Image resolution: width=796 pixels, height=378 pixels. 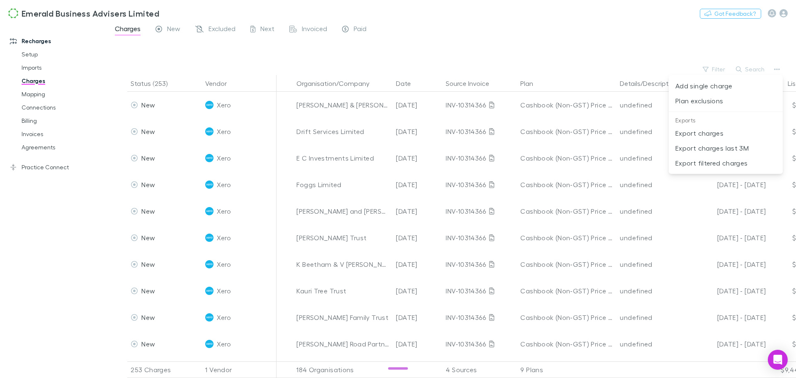 What do you see at coordinates (725, 148) in the screenshot?
I see `li: Export charges last 3M` at bounding box center [725, 148].